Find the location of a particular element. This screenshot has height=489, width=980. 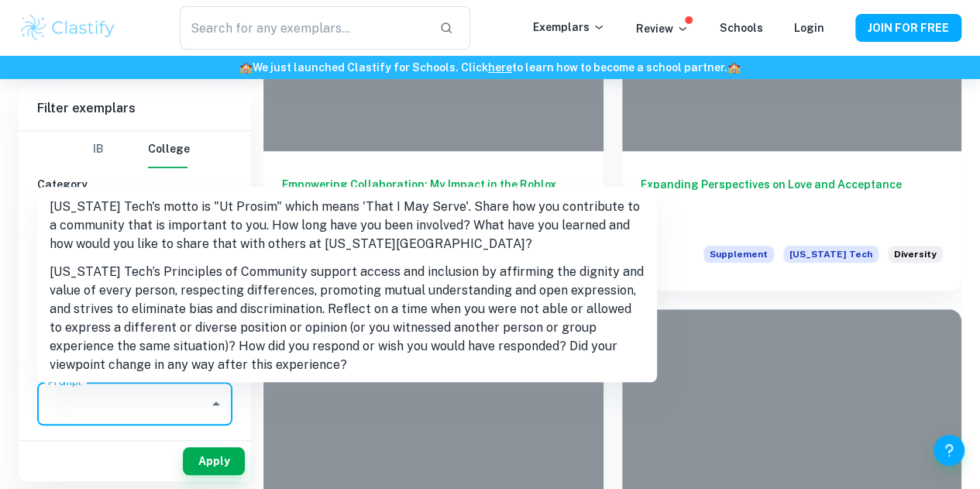

a: Clastify logo is located at coordinates (67, 28).